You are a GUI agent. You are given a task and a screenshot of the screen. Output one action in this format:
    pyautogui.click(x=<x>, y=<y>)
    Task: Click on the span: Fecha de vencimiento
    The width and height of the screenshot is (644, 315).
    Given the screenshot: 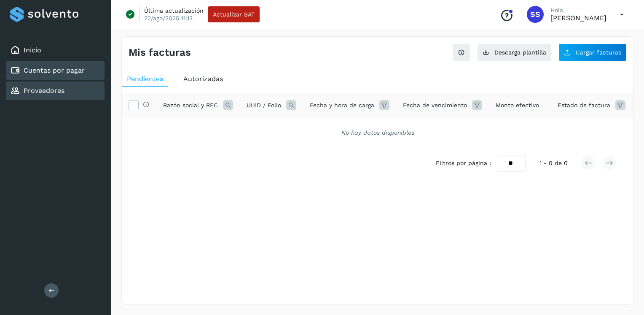 What is the action you would take?
    pyautogui.click(x=435, y=105)
    